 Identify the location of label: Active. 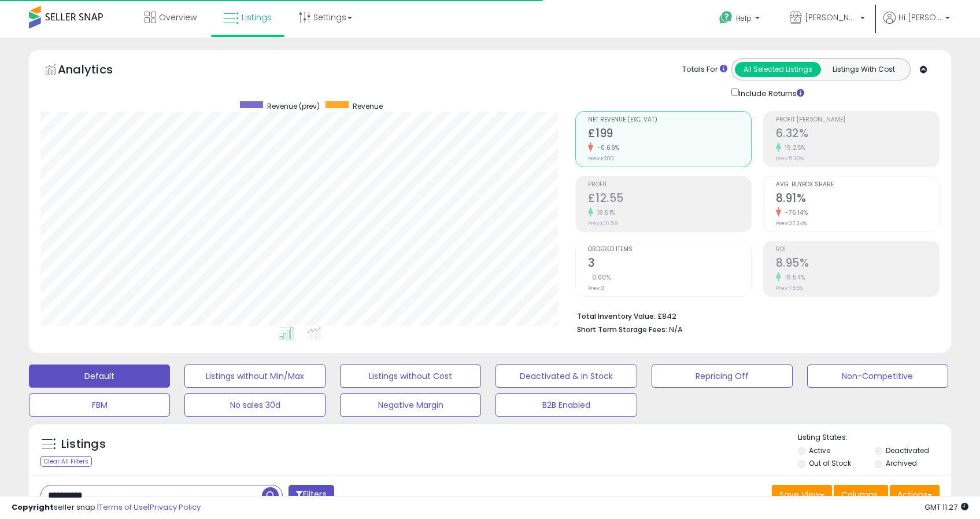
(819, 450).